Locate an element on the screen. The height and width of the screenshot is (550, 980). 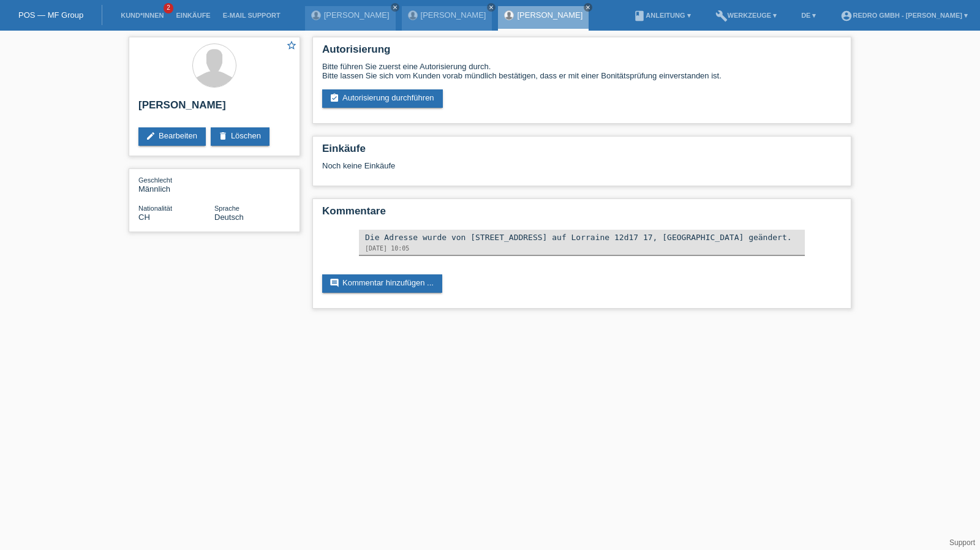
span: 2 is located at coordinates (168, 8).